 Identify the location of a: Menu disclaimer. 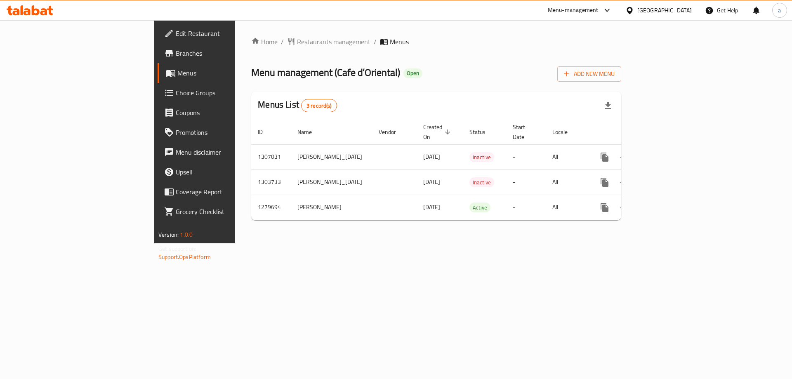
(222, 152).